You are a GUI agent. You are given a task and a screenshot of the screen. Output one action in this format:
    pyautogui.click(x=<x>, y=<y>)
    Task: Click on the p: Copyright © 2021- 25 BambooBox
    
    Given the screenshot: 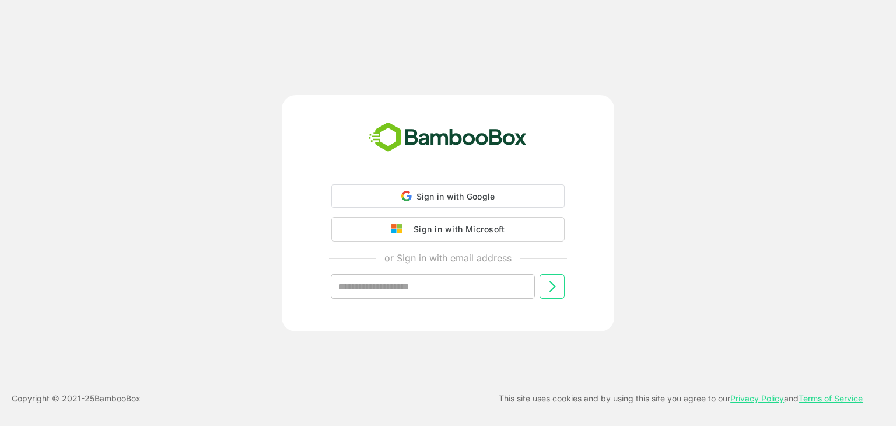 What is the action you would take?
    pyautogui.click(x=76, y=398)
    